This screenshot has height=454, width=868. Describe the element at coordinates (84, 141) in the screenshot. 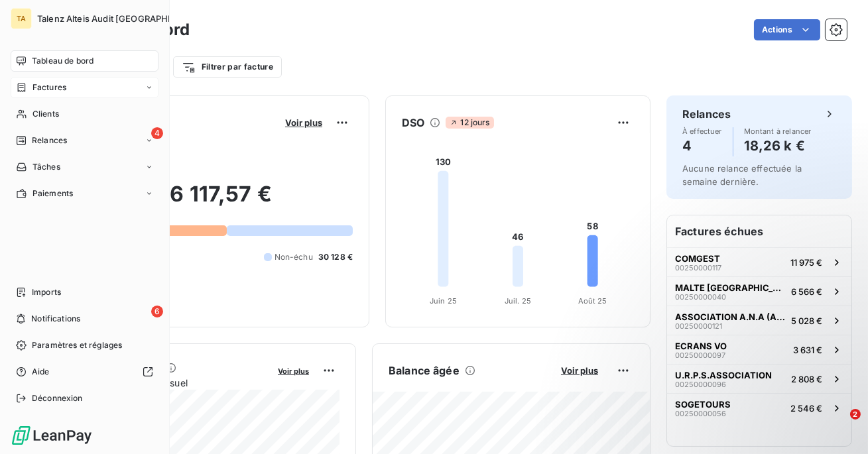

I see `a: 4Relances` at that location.